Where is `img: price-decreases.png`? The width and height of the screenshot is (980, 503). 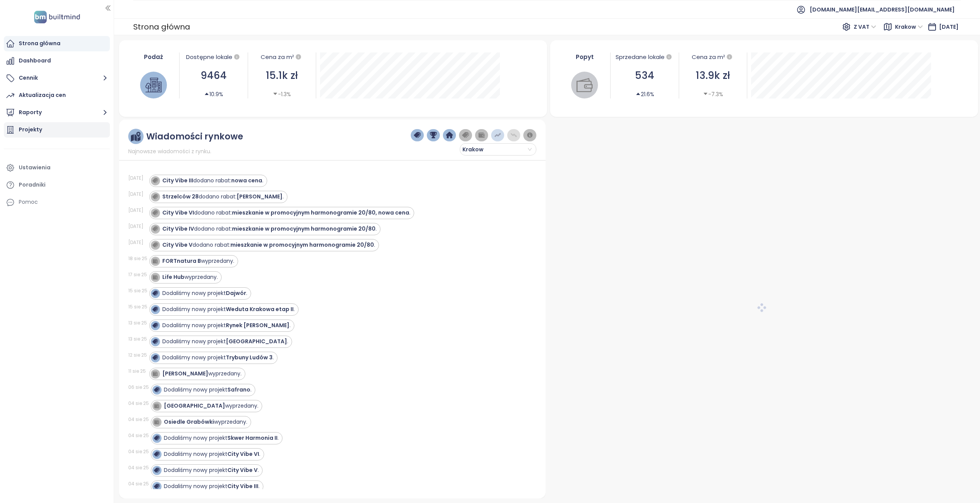
img: price-decreases.png is located at coordinates (514, 135).